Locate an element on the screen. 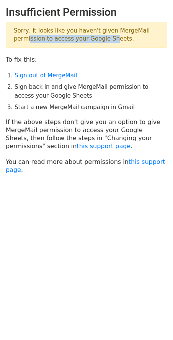 This screenshot has width=173, height=340. a: Sign out of MergeMail is located at coordinates (46, 76).